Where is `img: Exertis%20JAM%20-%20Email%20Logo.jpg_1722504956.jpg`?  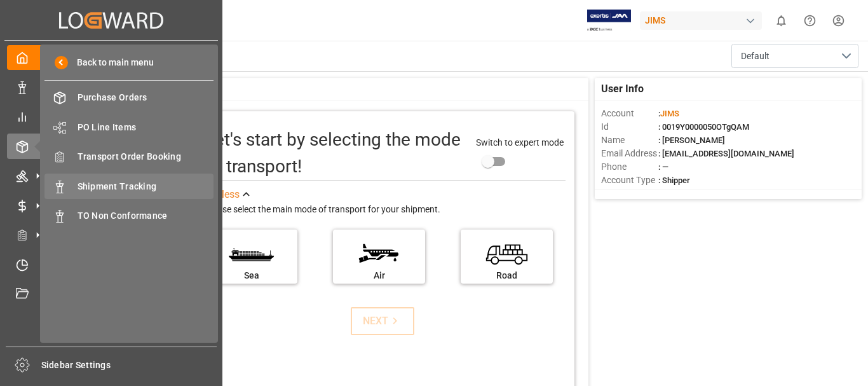 img: Exertis%20JAM%20-%20Email%20Logo.jpg_1722504956.jpg is located at coordinates (609, 21).